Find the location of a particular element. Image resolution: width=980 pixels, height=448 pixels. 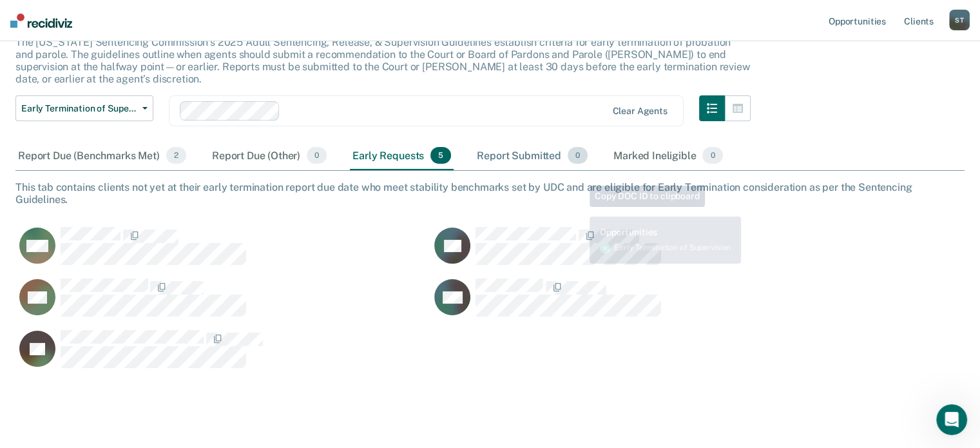

div: Report Due (Benchmarks Met)2 is located at coordinates (102, 156).